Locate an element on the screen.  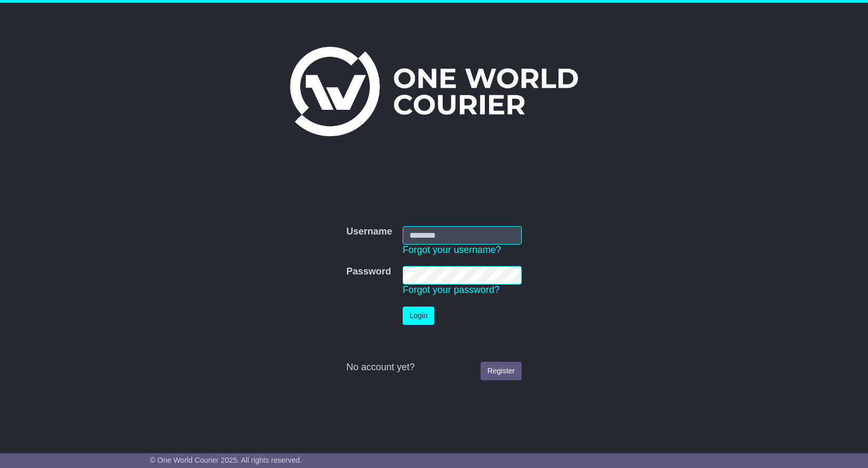
div: No account yet? is located at coordinates (434, 368).